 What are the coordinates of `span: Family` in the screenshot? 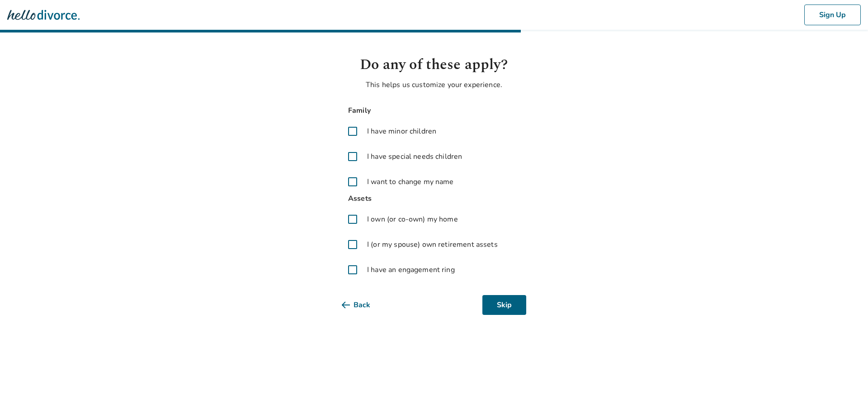 It's located at (434, 111).